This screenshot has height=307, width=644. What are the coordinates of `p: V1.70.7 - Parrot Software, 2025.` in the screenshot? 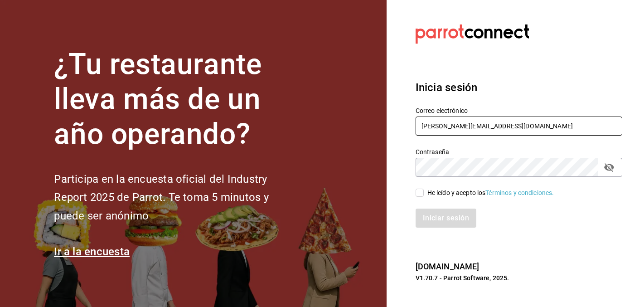 It's located at (519, 278).